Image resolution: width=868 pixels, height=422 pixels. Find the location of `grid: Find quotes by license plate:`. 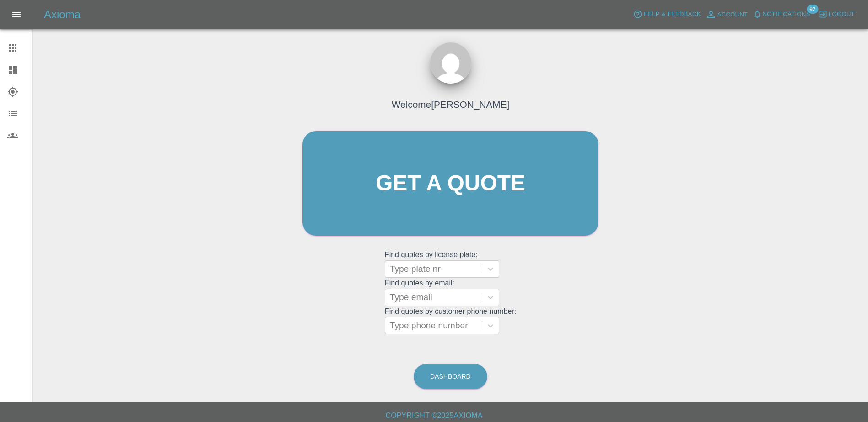

grid: Find quotes by license plate: is located at coordinates (450, 264).